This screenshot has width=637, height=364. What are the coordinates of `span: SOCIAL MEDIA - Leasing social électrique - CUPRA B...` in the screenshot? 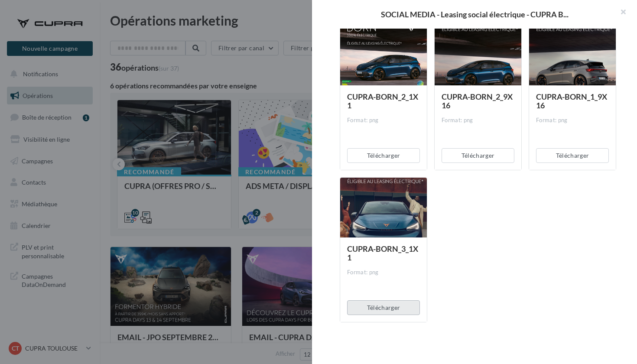 It's located at (475, 14).